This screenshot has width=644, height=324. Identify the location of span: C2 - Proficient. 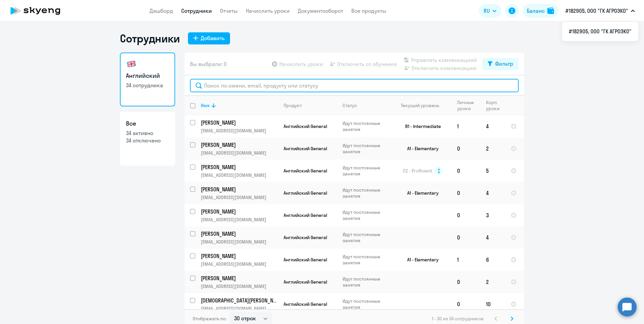
(418, 171).